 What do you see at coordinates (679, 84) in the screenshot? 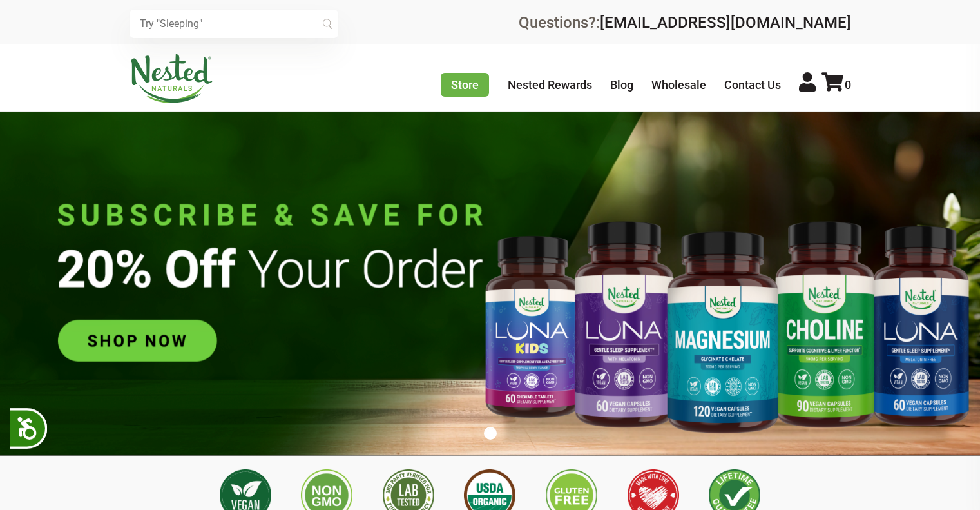
I see `a: Wholesale` at bounding box center [679, 84].